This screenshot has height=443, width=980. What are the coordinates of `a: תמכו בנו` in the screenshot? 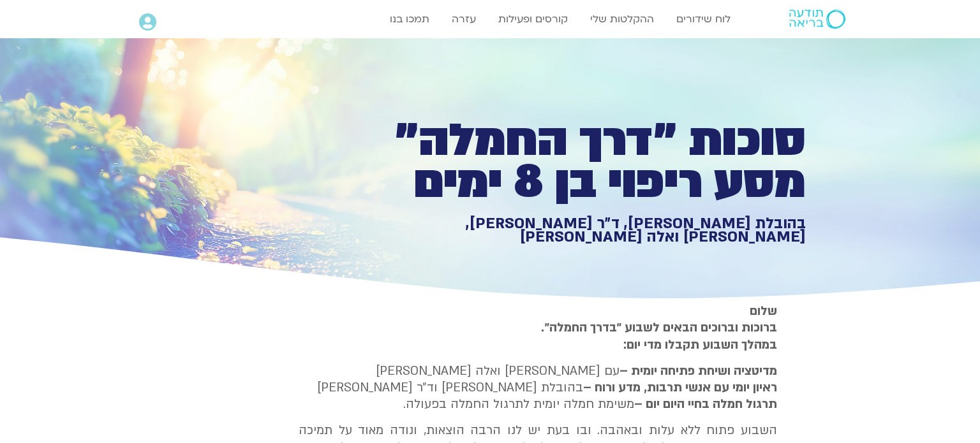 It's located at (410, 19).